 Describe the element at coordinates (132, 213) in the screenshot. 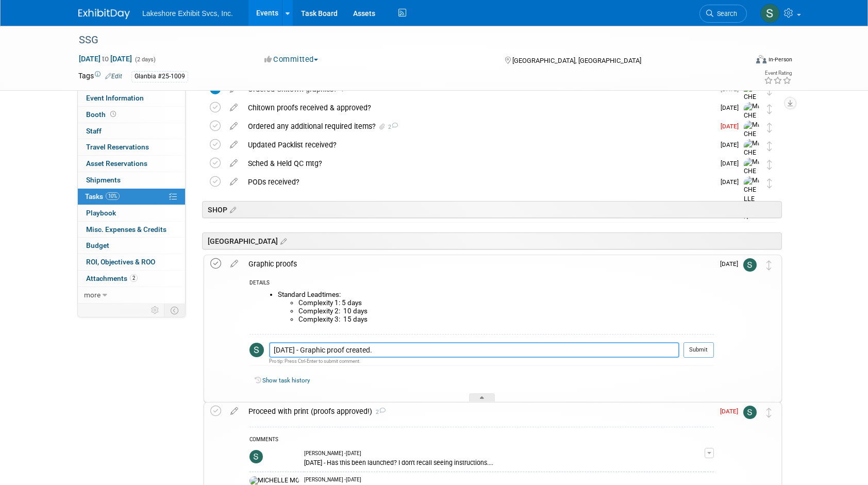

I see `a: Playbook` at that location.